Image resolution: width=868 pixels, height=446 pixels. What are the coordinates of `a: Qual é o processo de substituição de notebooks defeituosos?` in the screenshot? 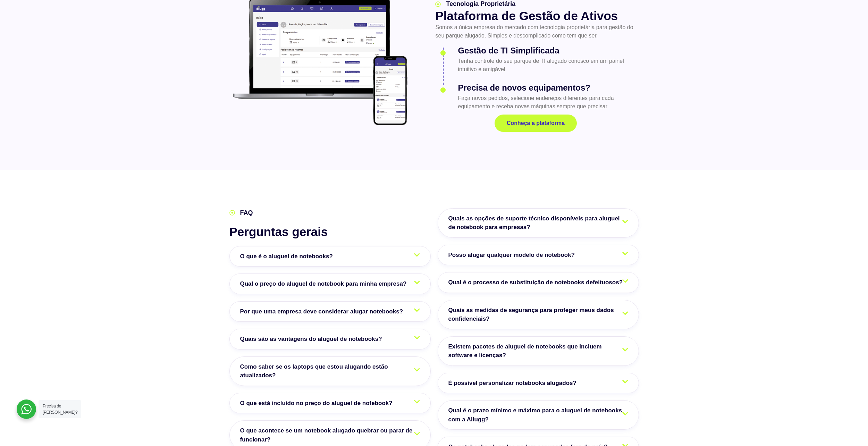 It's located at (538, 282).